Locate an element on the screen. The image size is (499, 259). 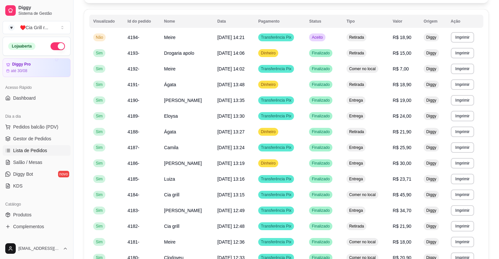
span: R$ 15,00 is located at coordinates (402, 53).